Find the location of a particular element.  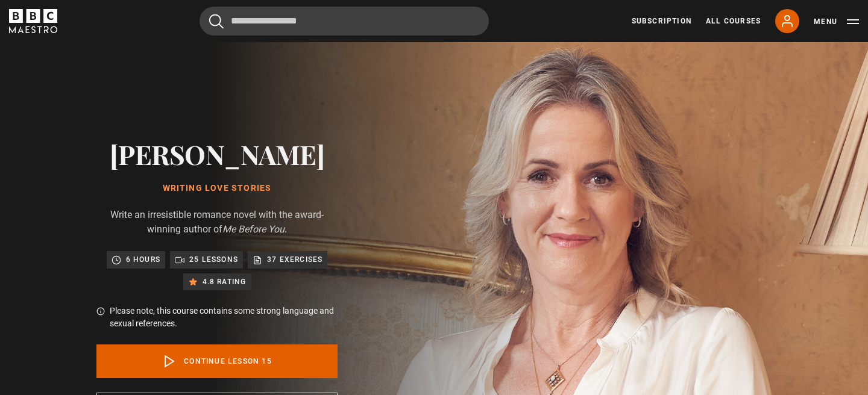

p: 4.8 rating is located at coordinates (224, 282).